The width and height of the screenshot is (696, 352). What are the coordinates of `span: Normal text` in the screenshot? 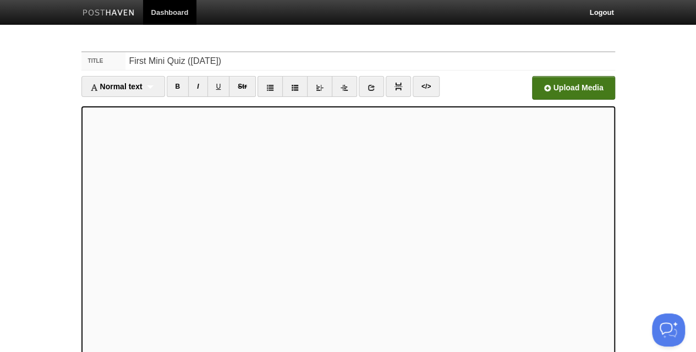 It's located at (116, 86).